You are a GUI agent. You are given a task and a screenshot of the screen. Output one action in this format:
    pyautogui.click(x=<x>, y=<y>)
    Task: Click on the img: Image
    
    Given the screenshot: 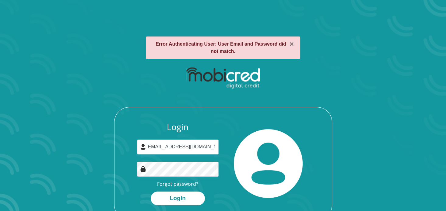 What is the action you would take?
    pyautogui.click(x=143, y=169)
    